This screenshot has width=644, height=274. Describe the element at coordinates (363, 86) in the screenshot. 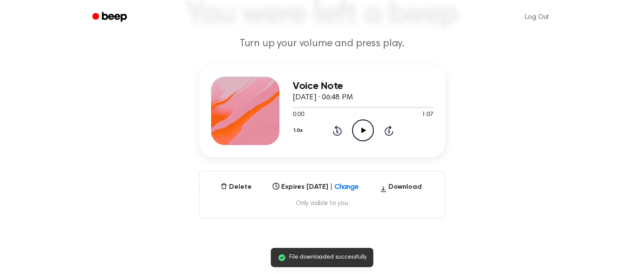

I see `h3: Voice Note` at that location.